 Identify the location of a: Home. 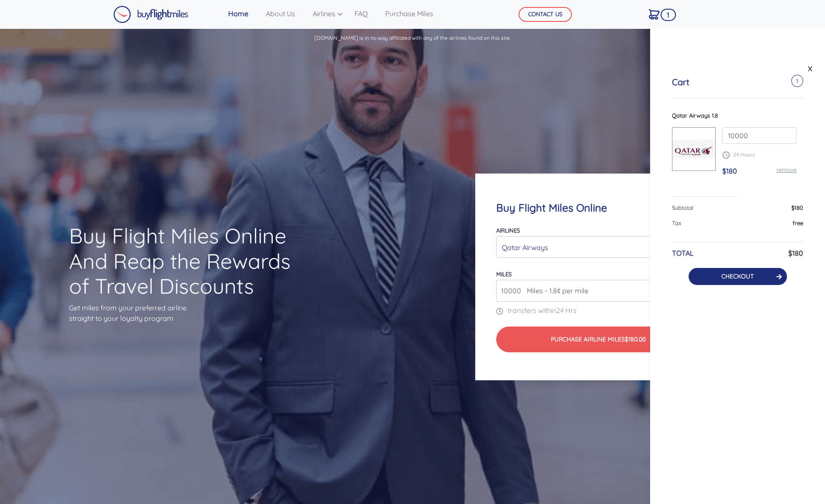
(238, 14).